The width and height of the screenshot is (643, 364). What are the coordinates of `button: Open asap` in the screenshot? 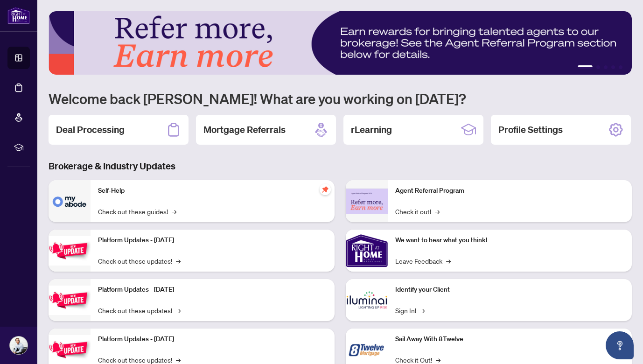 It's located at (620, 345).